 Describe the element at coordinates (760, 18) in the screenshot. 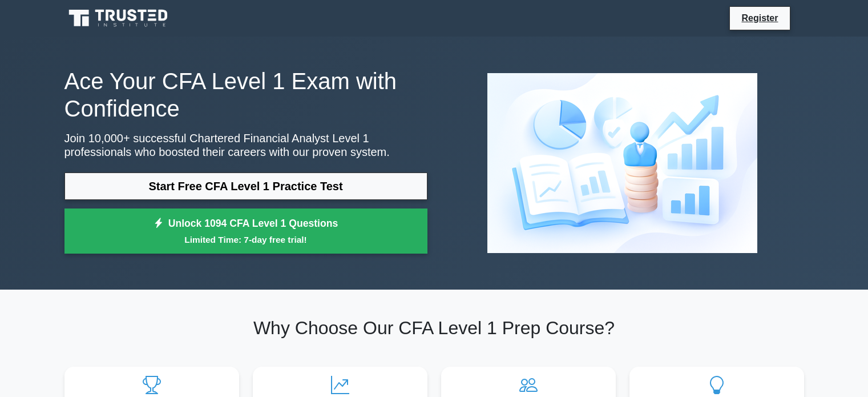

I see `a: Register` at that location.